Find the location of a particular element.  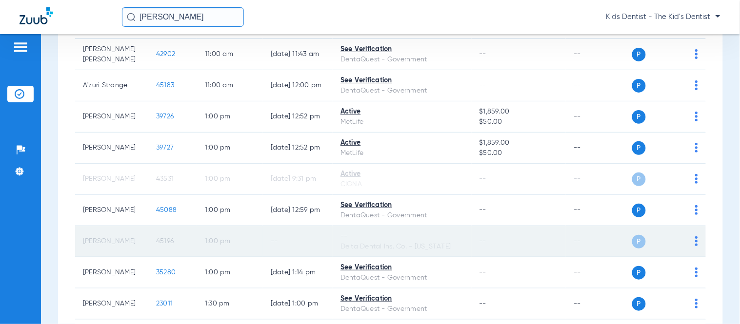

span: 35280 is located at coordinates (166, 273).